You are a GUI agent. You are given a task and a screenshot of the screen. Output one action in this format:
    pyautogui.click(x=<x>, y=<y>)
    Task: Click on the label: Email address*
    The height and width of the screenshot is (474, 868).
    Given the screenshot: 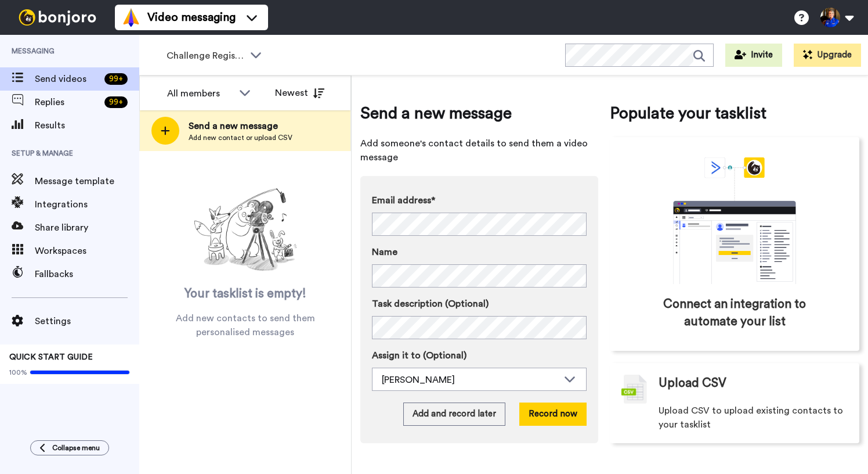 What is the action you would take?
    pyautogui.click(x=480, y=201)
    